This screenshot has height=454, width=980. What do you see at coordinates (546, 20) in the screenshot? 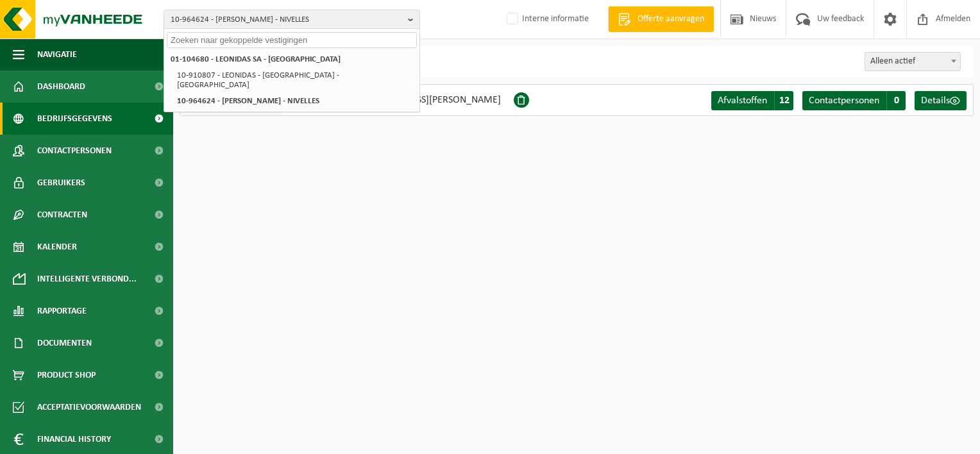
I see `label: Interne informatie` at bounding box center [546, 20].